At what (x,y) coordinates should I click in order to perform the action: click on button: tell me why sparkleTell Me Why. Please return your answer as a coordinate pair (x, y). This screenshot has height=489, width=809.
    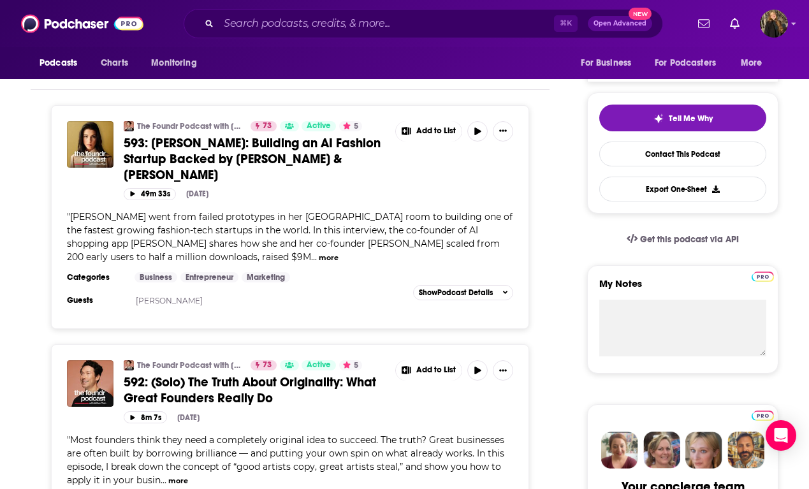
    Looking at the image, I should click on (683, 118).